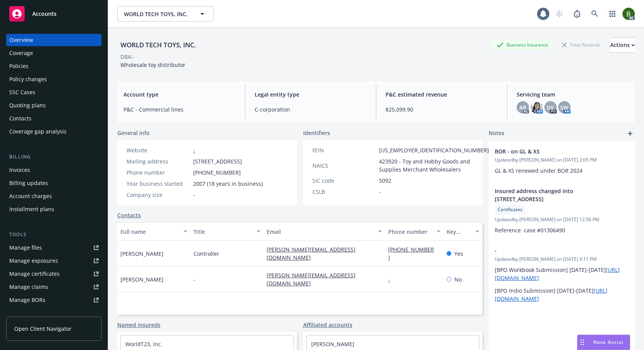 The width and height of the screenshot is (644, 350). I want to click on span: Wholesale toy distributor, so click(153, 65).